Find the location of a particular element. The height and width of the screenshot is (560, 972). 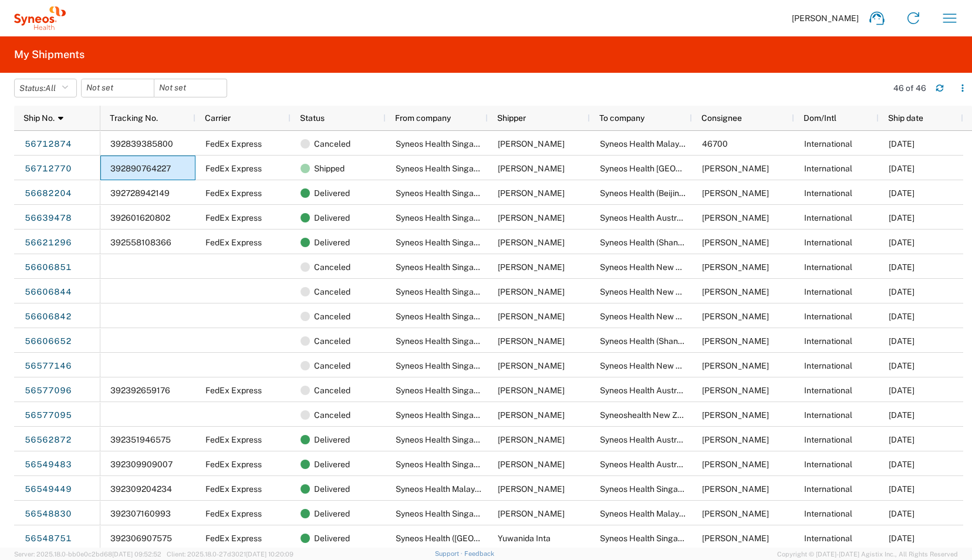

span: Status is located at coordinates (312, 118).